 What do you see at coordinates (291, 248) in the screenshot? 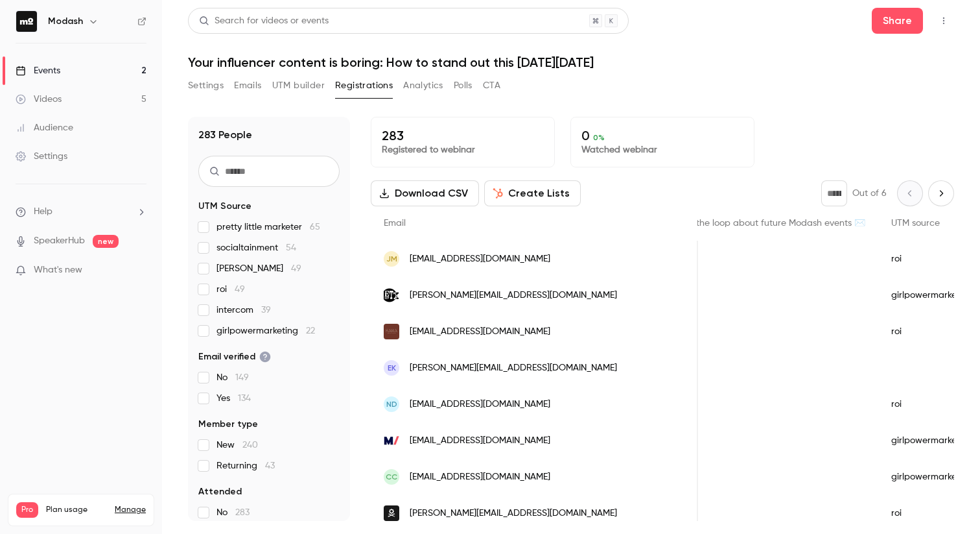
I see `span: 54` at bounding box center [291, 248].